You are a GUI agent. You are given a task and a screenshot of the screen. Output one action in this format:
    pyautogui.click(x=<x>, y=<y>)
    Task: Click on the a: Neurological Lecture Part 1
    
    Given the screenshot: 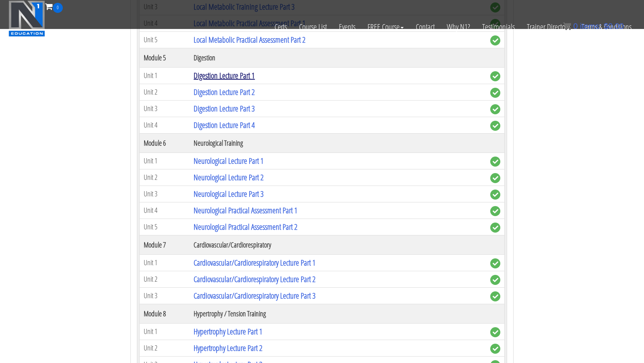 What is the action you would take?
    pyautogui.click(x=229, y=161)
    